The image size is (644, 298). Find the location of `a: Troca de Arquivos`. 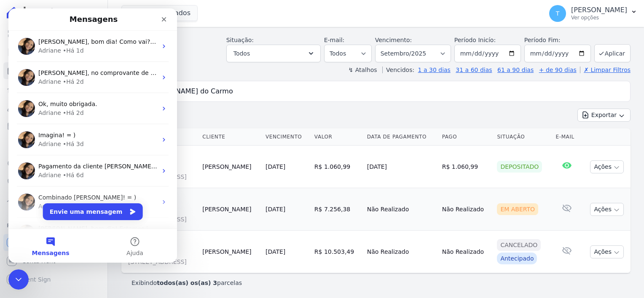

a: Troca de Arquivos is located at coordinates (54, 200).